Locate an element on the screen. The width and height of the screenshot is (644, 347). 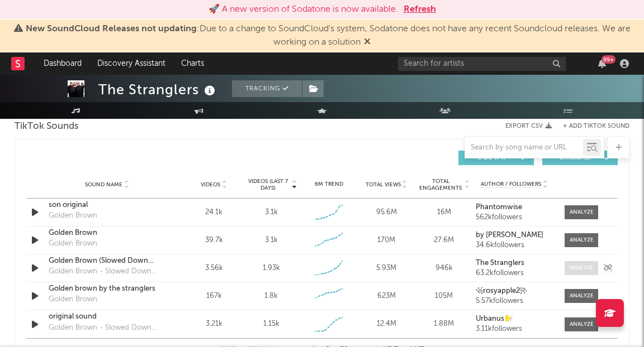
div: son original is located at coordinates (107, 206).